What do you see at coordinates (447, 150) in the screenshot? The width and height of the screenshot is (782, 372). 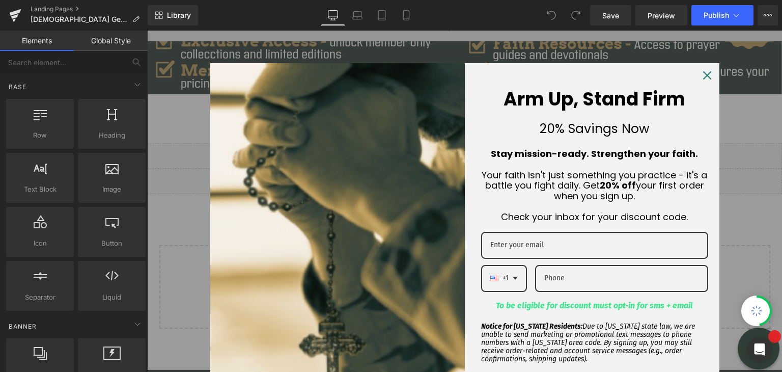 I see `p: Your faith isn't just something you practice - it's a battle you fight daily. Get your first orde...` at bounding box center [447, 150].